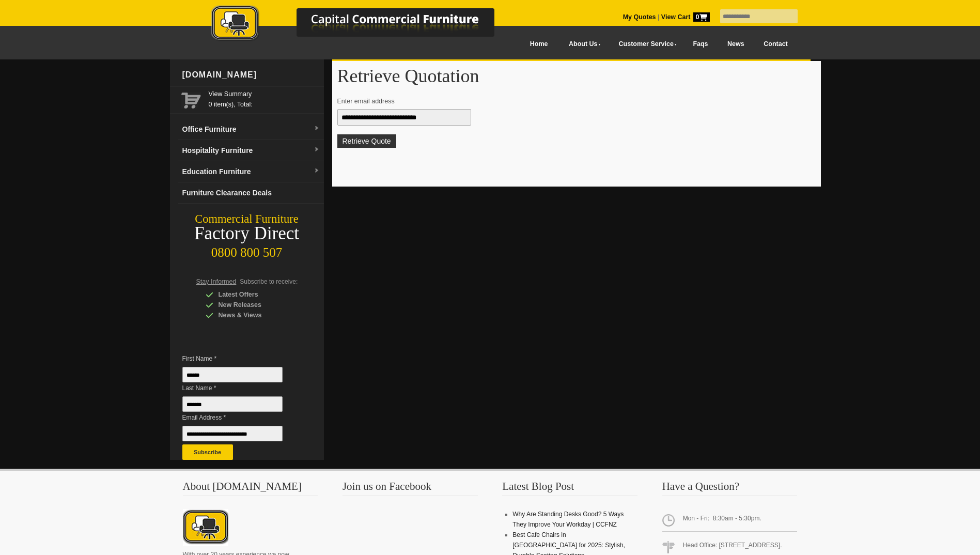 The width and height of the screenshot is (980, 555). Describe the element at coordinates (255, 305) in the screenshot. I see `div: New Releases` at that location.